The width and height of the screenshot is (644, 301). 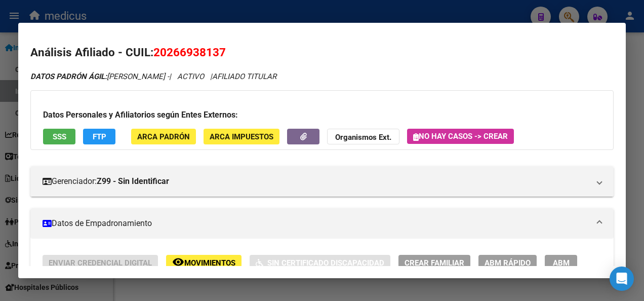 I want to click on button: ABM, so click(x=561, y=263).